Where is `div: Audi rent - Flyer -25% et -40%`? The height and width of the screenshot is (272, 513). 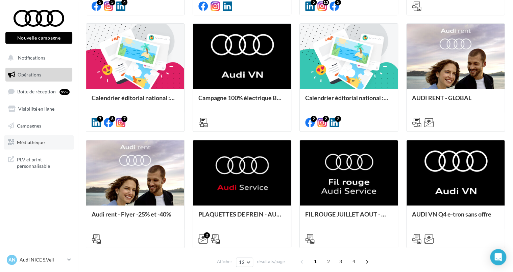 div: Audi rent - Flyer -25% et -40% is located at coordinates (135, 217).